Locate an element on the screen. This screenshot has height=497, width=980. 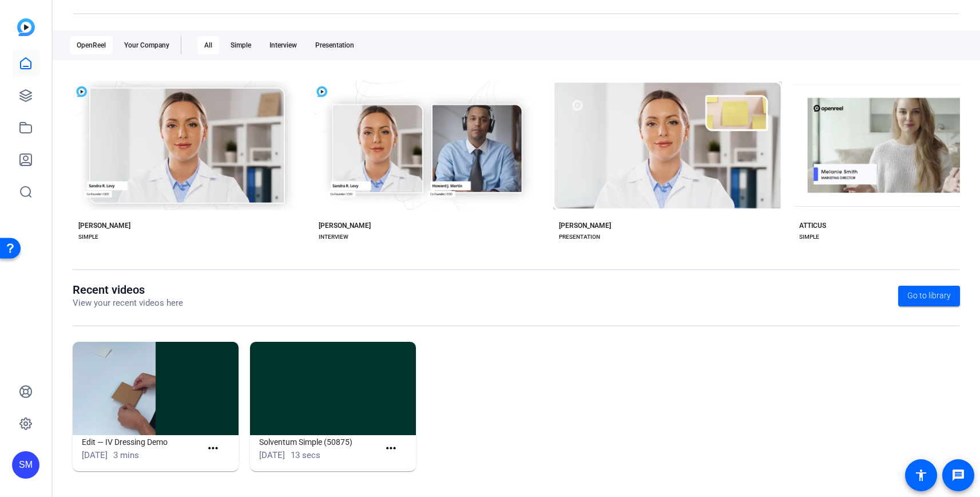
div: Your Company is located at coordinates (147, 45).